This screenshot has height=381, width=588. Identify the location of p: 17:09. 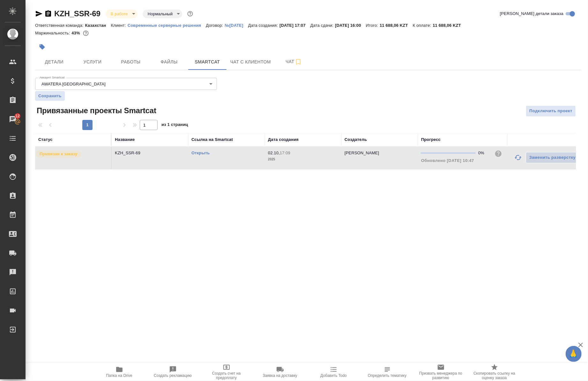
(285, 153).